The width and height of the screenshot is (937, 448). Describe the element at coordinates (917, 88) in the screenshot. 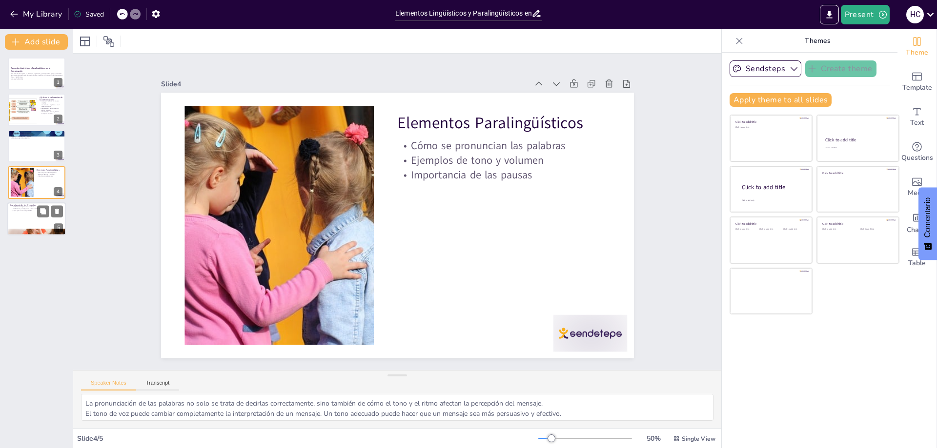

I see `span: Template` at that location.